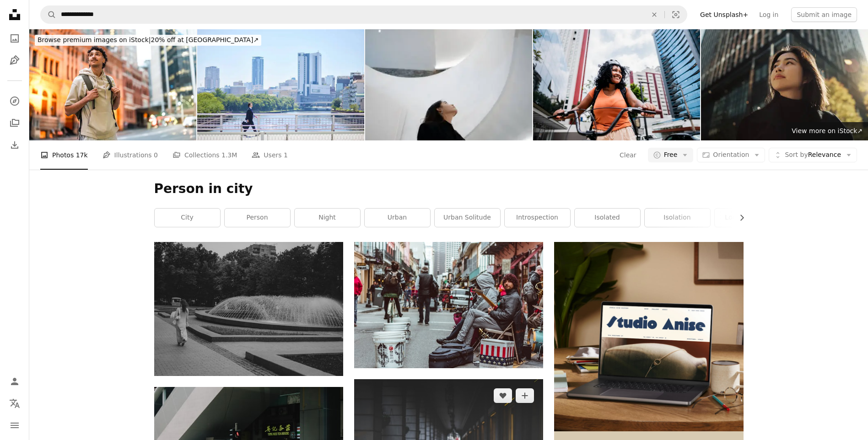  I want to click on button: Visual search, so click(676, 14).